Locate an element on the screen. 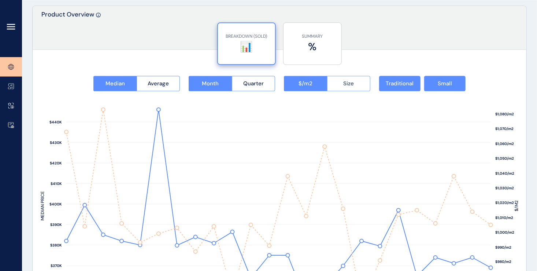 The width and height of the screenshot is (537, 271). button: $/m2 is located at coordinates (305, 84).